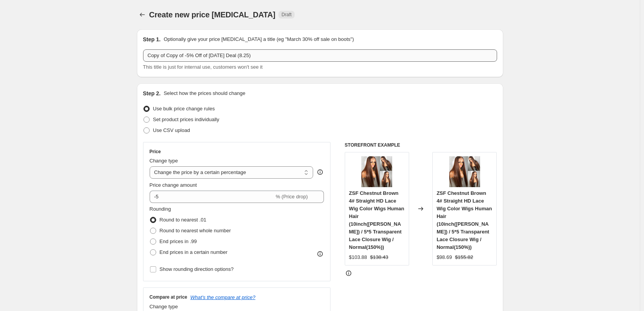 The image size is (644, 311). I want to click on span: Draft, so click(287, 15).